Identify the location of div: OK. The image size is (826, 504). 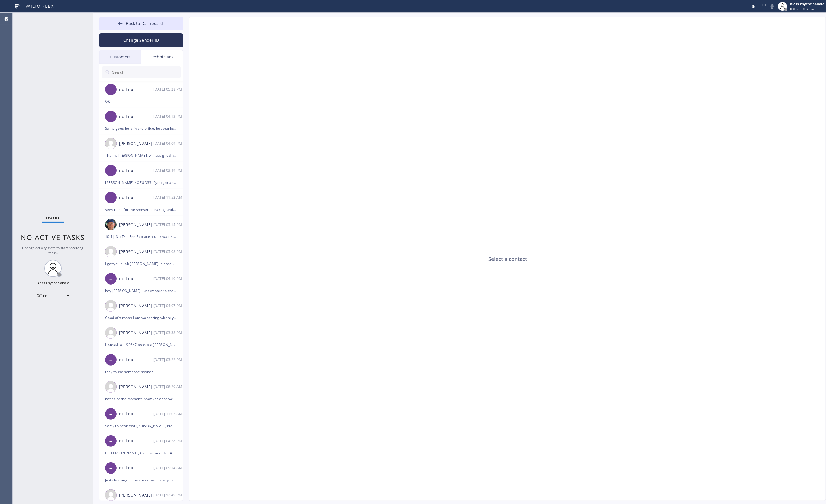
(141, 102).